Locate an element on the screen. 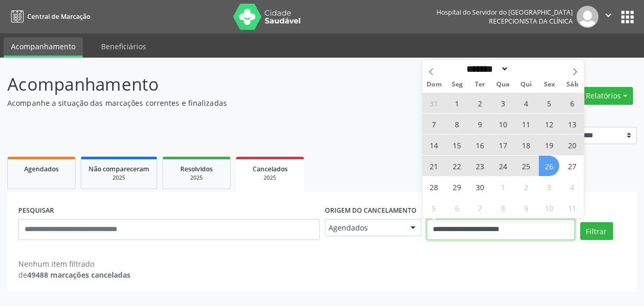  p: Acompanhe a situação das marcações correntes e finalizadas is located at coordinates (227, 103).